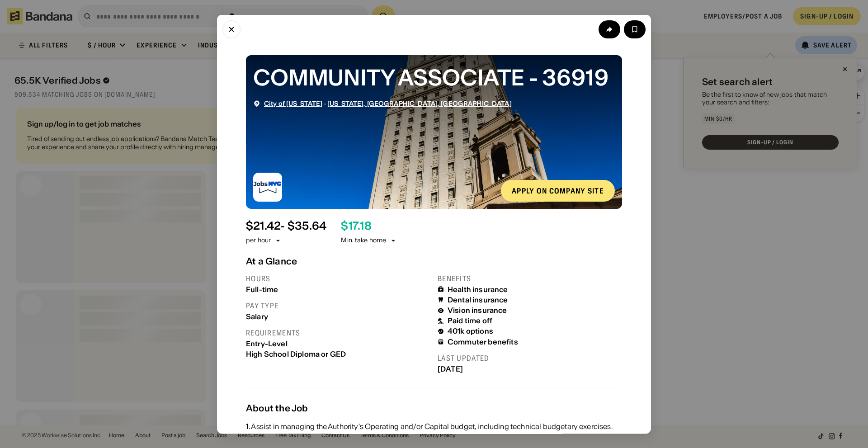  I want to click on div: Vision insurance, so click(478, 310).